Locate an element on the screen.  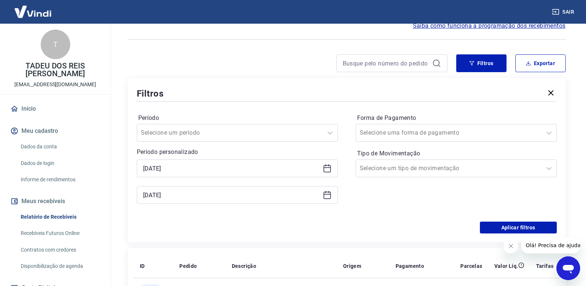
span: Olá! Precisa de ajuda? is located at coordinates (33, 8).